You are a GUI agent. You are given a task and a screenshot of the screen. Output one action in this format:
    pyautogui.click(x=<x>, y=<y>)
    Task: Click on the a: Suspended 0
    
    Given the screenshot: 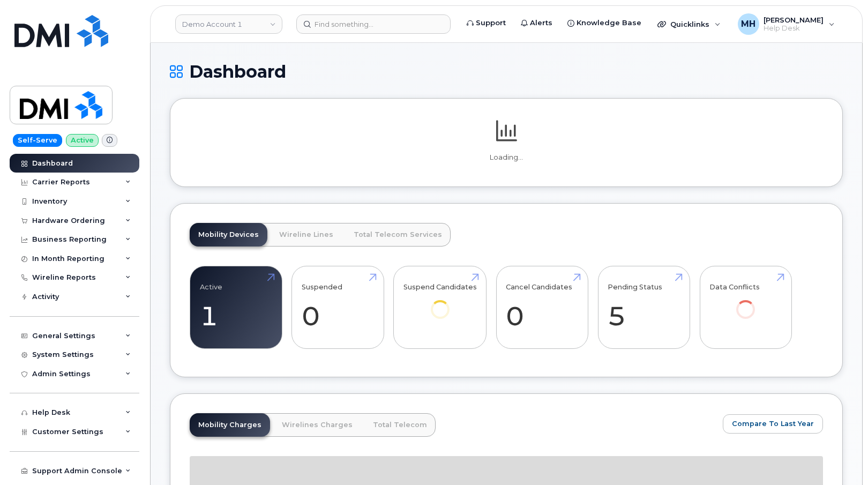 What is the action you would take?
    pyautogui.click(x=338, y=308)
    